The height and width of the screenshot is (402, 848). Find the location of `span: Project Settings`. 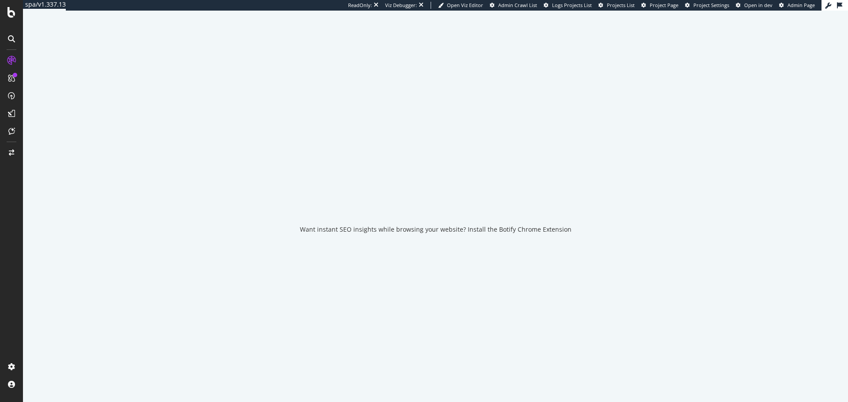

span: Project Settings is located at coordinates (711, 5).